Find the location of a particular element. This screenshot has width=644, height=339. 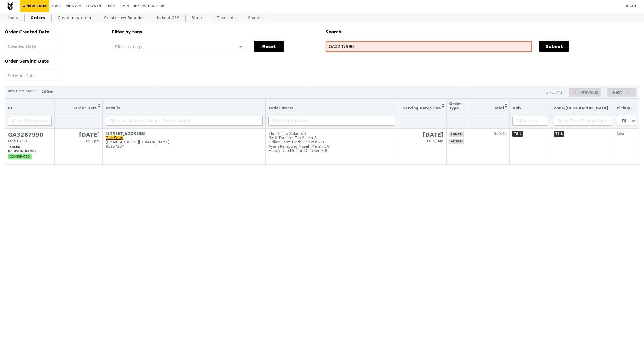

span: Filter by tags is located at coordinates (128, 47).